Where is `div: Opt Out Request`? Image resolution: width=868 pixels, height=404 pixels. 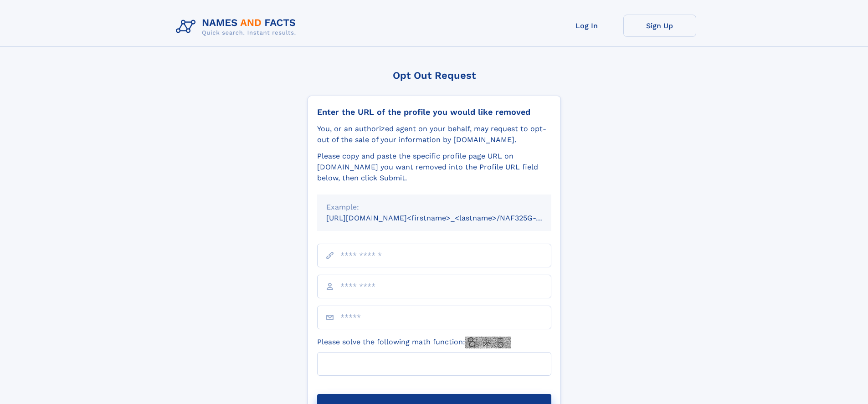
div: Opt Out Request is located at coordinates (434, 75).